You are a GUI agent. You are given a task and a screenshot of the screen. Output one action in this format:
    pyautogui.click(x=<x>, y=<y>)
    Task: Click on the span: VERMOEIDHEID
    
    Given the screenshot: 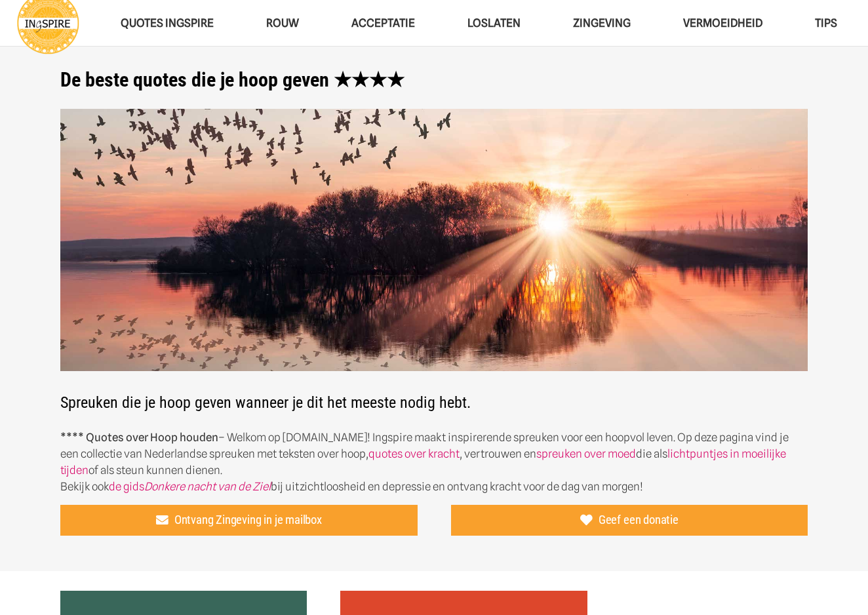 What is the action you would take?
    pyautogui.click(x=722, y=23)
    